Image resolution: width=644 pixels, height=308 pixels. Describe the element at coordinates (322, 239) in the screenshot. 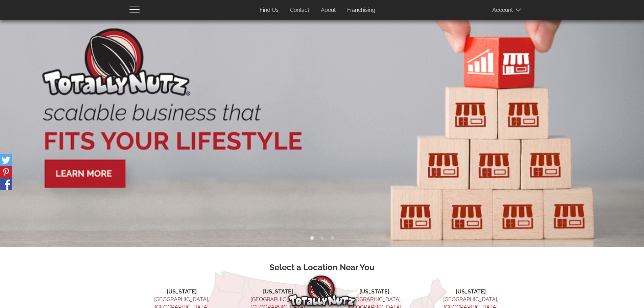

I see `button: 2 of 3` at that location.